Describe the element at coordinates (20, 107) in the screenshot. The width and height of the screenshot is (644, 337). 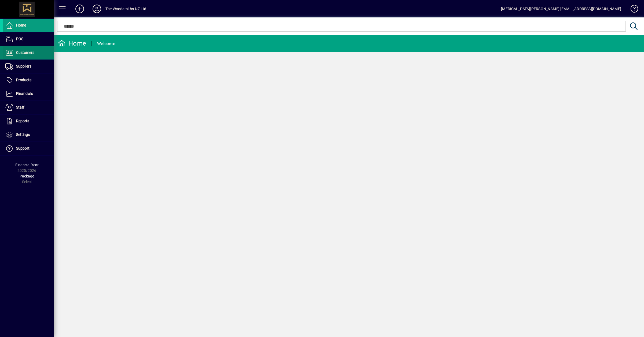
I see `span: Staff` at that location.